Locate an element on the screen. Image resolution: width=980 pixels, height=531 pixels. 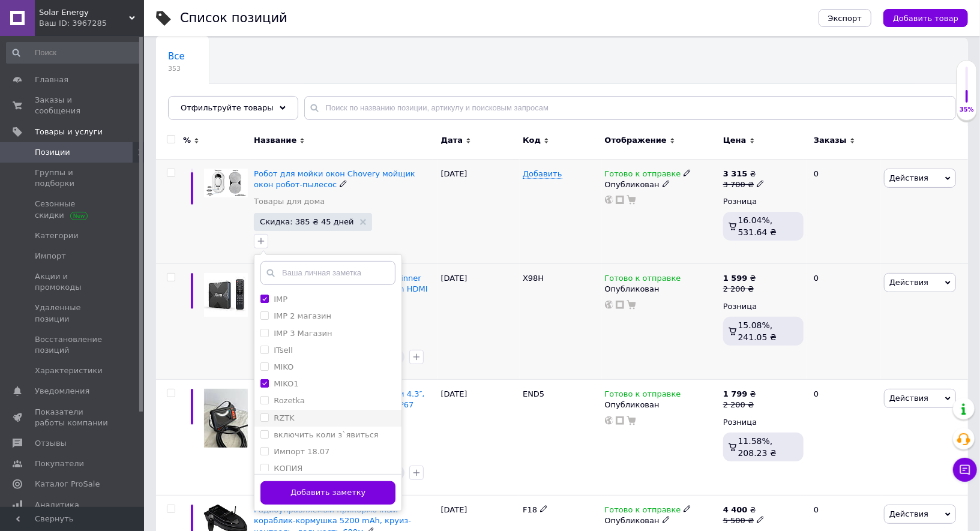
b: 1 799 is located at coordinates (735, 393).